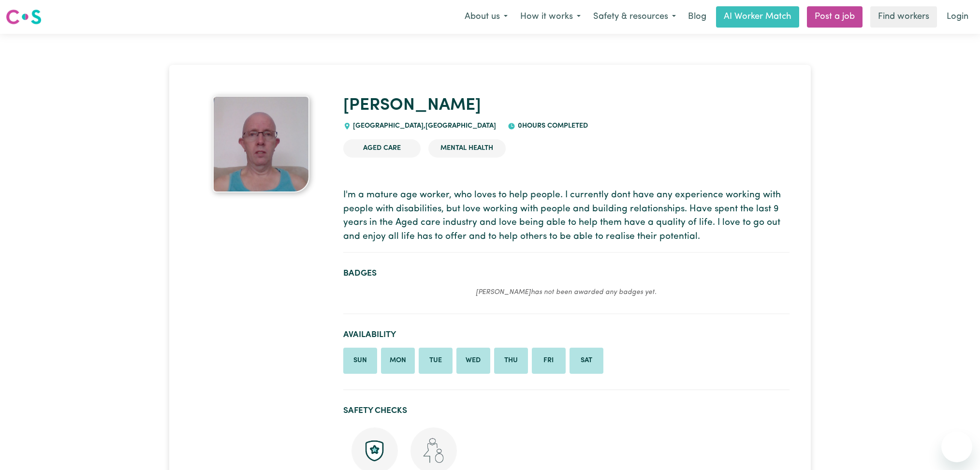 This screenshot has height=470, width=980. I want to click on button: About us, so click(486, 17).